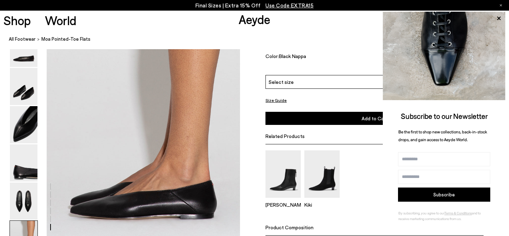  I want to click on p: Final Sizes | Extra 15% Off, so click(254, 5).